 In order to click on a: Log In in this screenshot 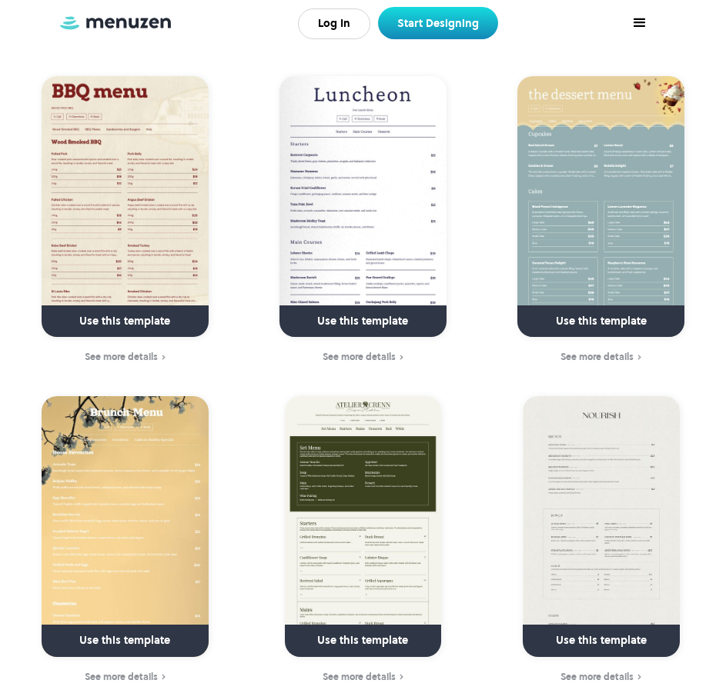, I will do `click(334, 24)`.